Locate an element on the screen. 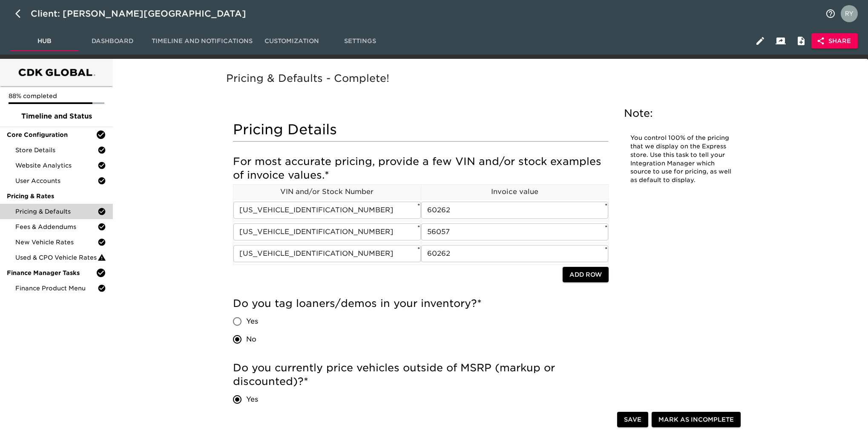 This screenshot has width=868, height=434. span: Share is located at coordinates (835, 41).